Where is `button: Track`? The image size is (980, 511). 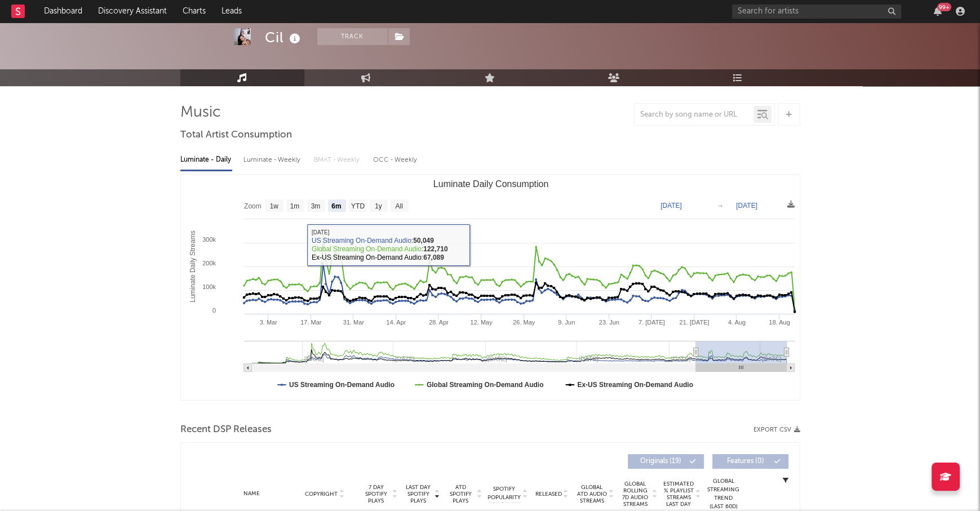
button: Track is located at coordinates (352, 37).